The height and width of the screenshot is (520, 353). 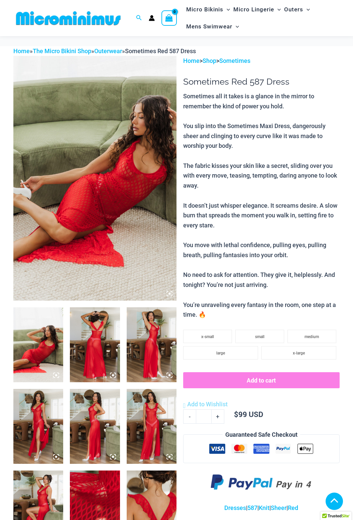 What do you see at coordinates (152, 18) in the screenshot?
I see `a: Account icon link` at bounding box center [152, 18].